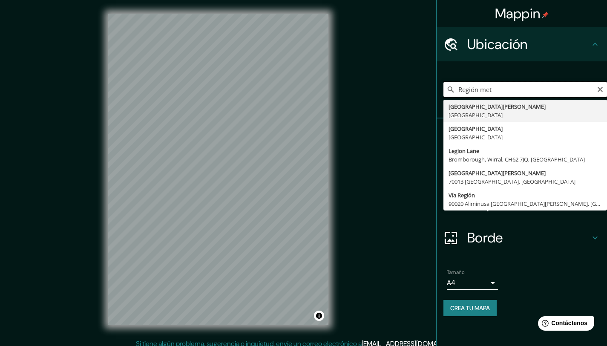  I want to click on div: Estilo, so click(522, 170).